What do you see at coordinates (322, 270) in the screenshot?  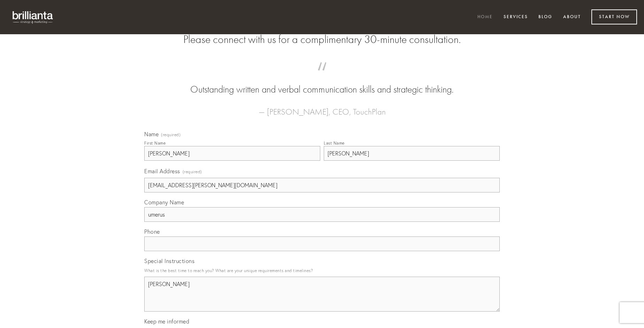 I see `p: What is the best time to reach you? What are your unique requirements and timelines?` at bounding box center [322, 270].